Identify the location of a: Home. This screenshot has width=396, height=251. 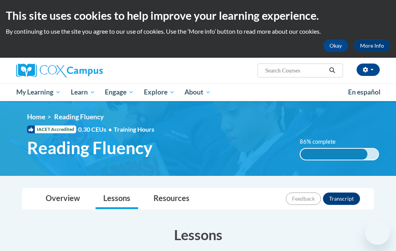
(36, 116).